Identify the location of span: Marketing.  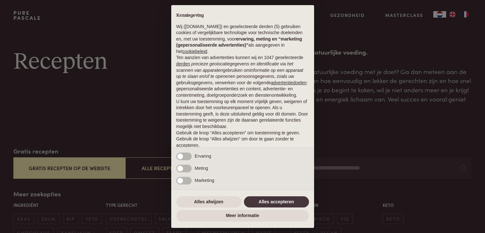
(205, 180).